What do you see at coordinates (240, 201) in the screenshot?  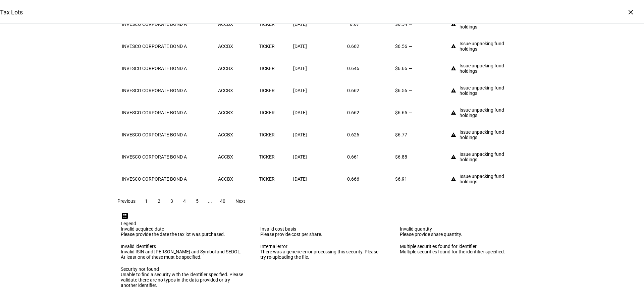 I see `button: Next` at bounding box center [240, 201].